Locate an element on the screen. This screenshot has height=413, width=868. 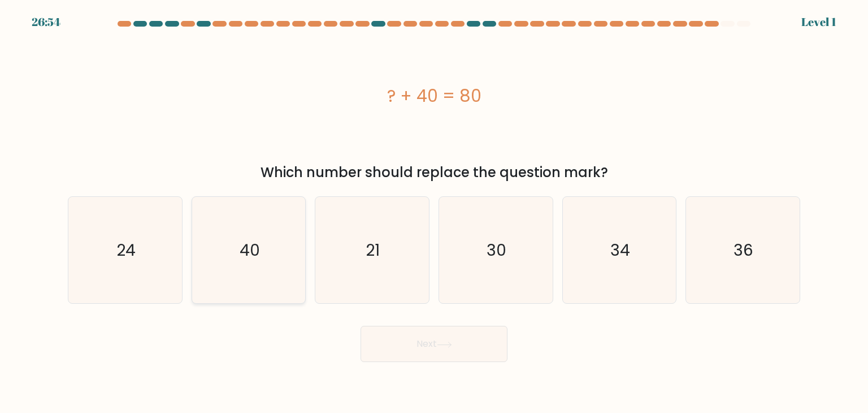
text: 34 is located at coordinates (620, 250).